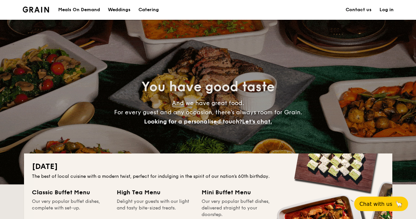 This screenshot has width=416, height=219. What do you see at coordinates (381, 204) in the screenshot?
I see `button: Chat with us🦙` at bounding box center [381, 204].